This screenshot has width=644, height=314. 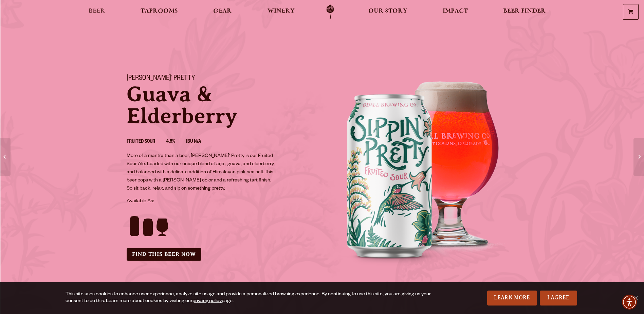 I want to click on div: Accessibility Menu, so click(x=630, y=302).